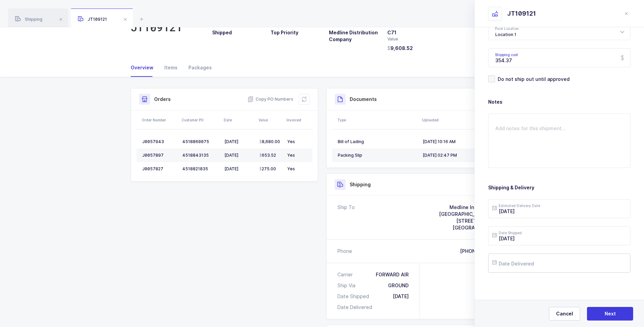 The width and height of the screenshot is (644, 327). I want to click on span: Do not ship out until approved, so click(532, 79).